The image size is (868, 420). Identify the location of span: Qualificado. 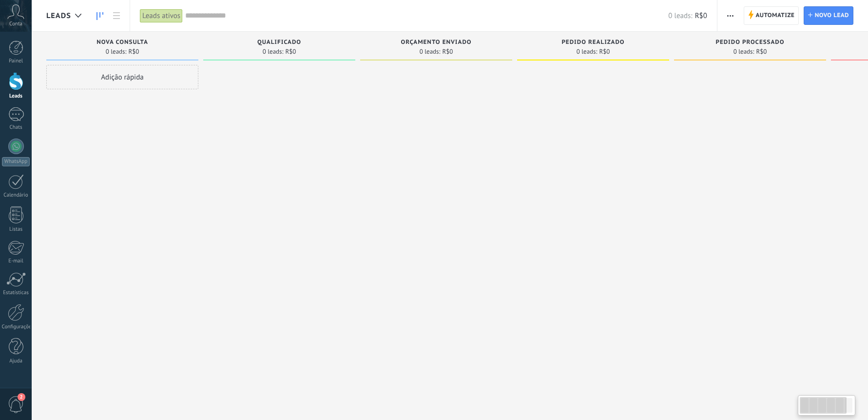
(279, 42).